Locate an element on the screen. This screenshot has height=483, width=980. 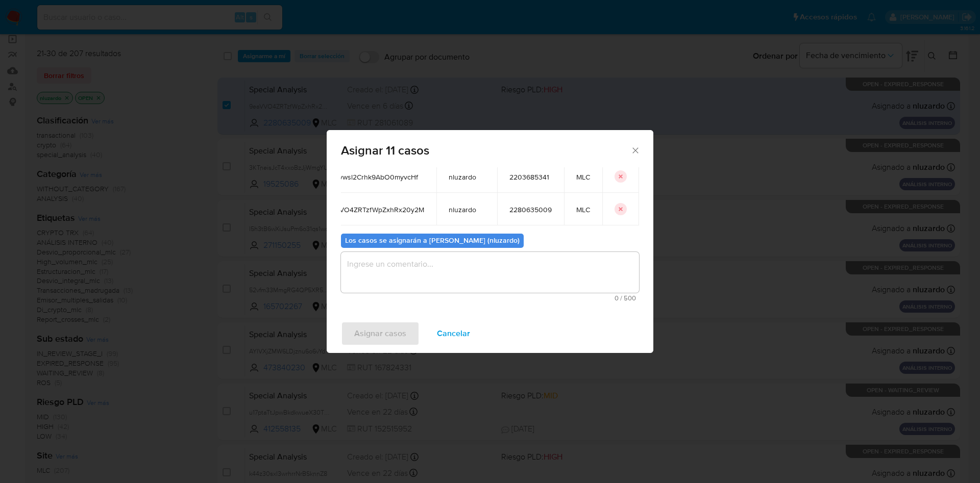
span: 2203685341 is located at coordinates (530, 177).